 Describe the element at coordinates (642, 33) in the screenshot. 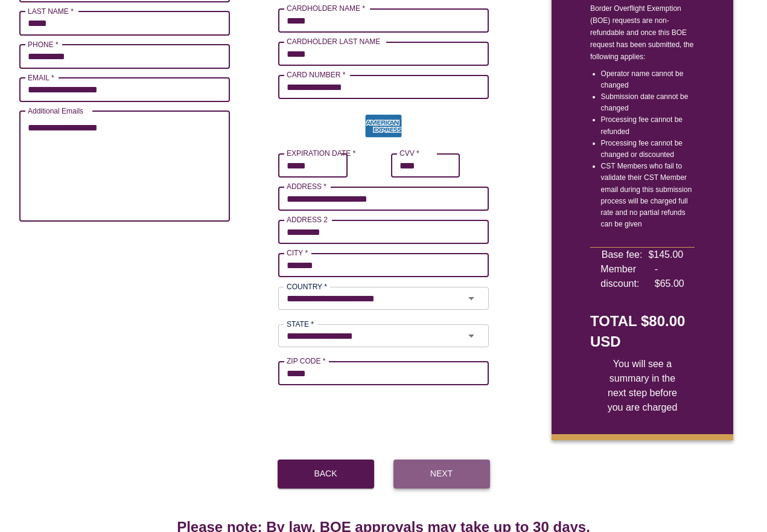

I see `span: Border Overflight Exemption (BOE) requests are non-refundable and once this BOE request has been ...` at that location.